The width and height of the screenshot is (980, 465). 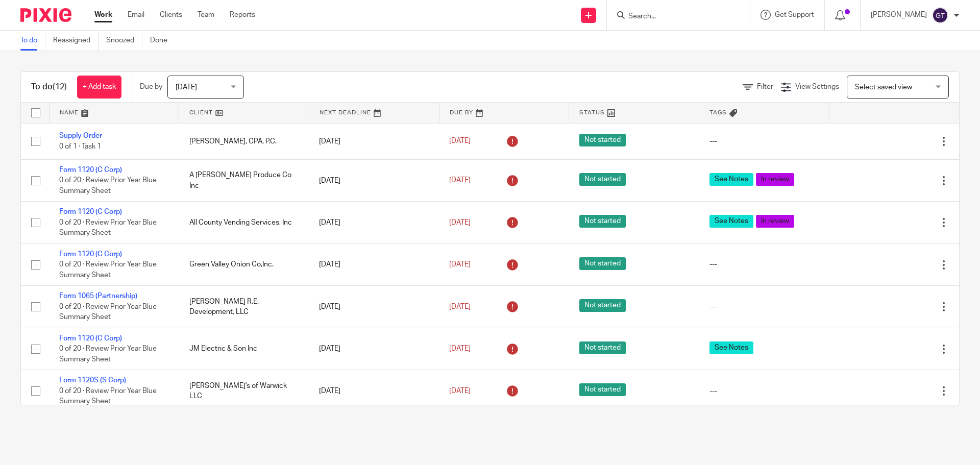 I want to click on span: (12), so click(x=59, y=87).